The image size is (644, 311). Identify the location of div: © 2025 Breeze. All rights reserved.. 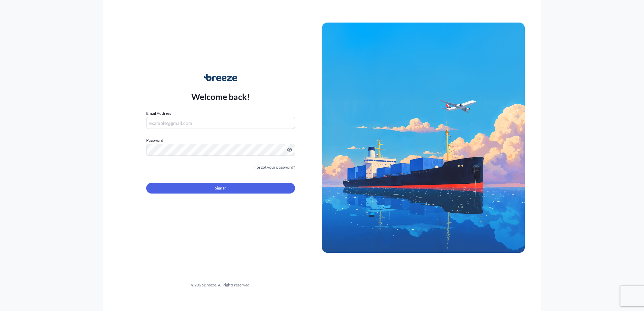
(220, 285).